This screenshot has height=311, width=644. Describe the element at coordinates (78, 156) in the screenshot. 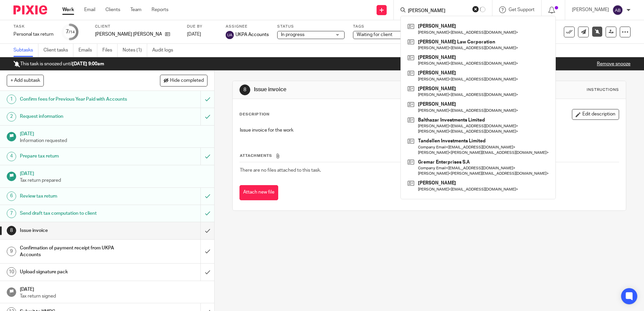

I see `h1: Prepare tax return` at that location.